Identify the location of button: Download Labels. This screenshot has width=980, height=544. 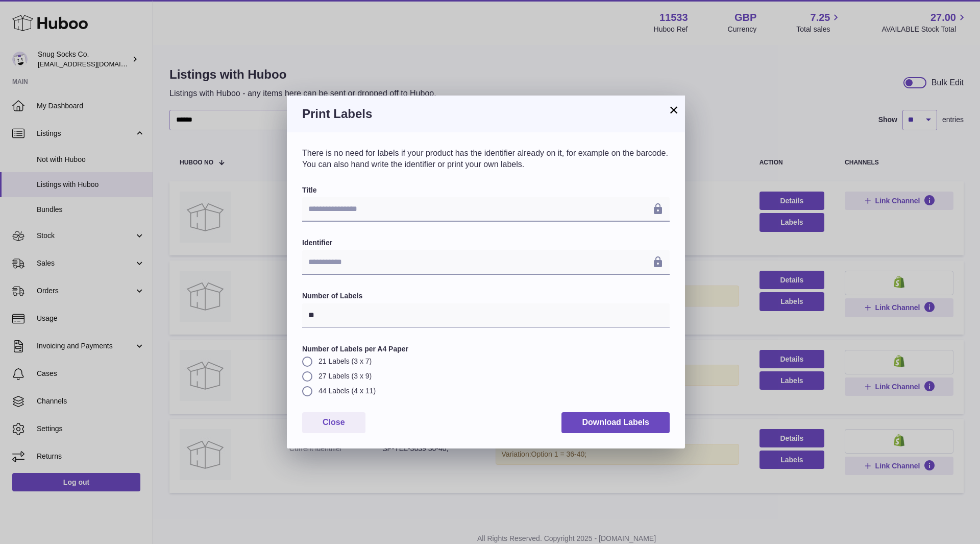
(616, 422).